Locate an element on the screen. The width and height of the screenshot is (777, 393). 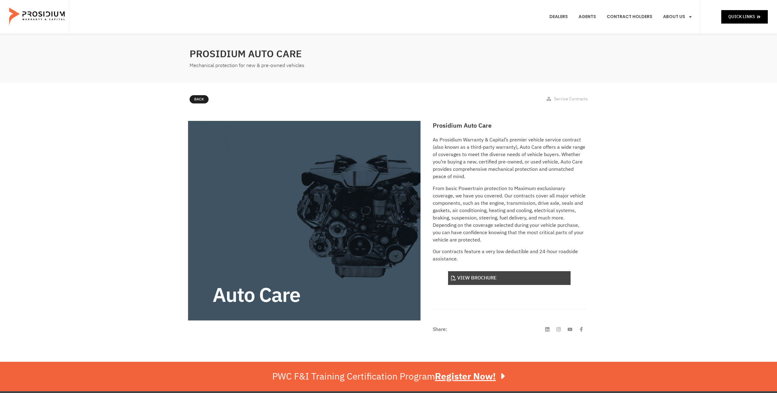
div: Mechanical protection for new & pre-owned vehicles is located at coordinates (288, 66).